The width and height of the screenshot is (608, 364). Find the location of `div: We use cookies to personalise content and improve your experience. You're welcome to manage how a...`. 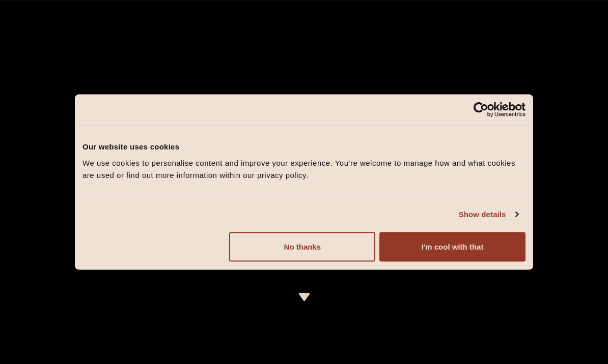

div: We use cookies to personalise content and improve your experience. You're welcome to manage how a... is located at coordinates (304, 169).